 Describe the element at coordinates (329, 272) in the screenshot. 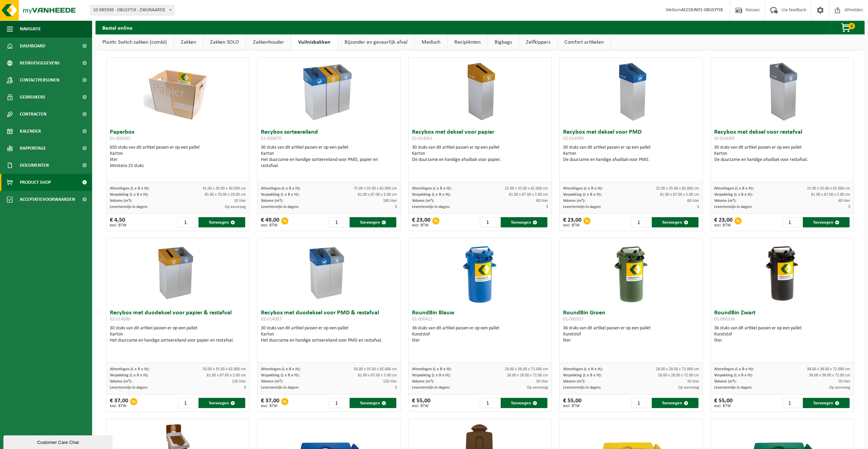

I see `img: 02-014087` at that location.